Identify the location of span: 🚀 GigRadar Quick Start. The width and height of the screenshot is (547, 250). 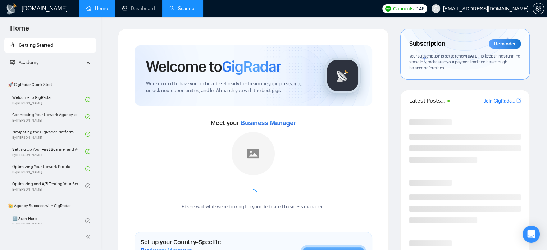
(50, 85).